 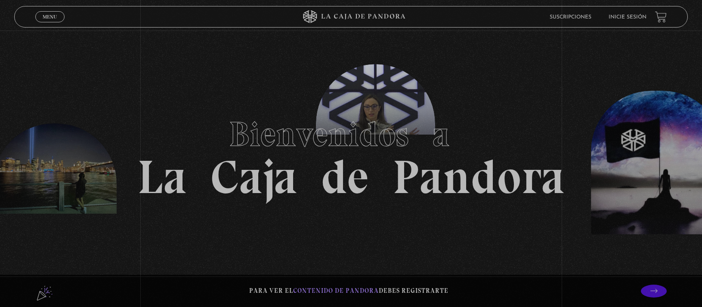 I want to click on span: Cerrar, so click(x=50, y=25).